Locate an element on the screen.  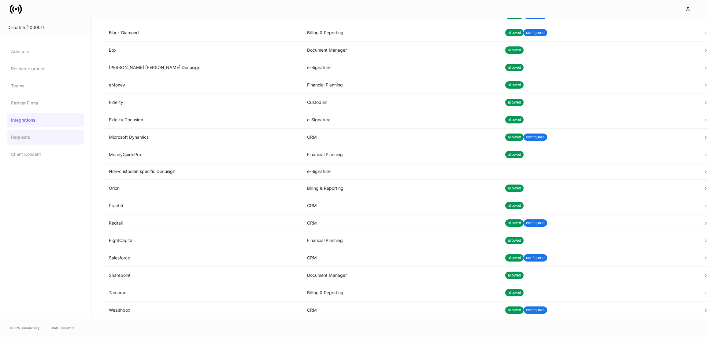
td: Redtail is located at coordinates (203, 223).